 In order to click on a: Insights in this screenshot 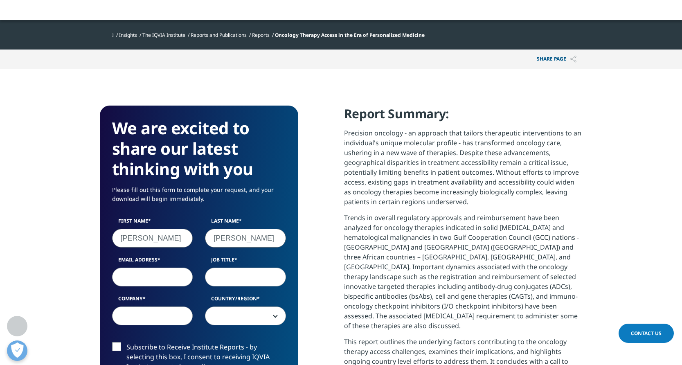, I will do `click(128, 35)`.